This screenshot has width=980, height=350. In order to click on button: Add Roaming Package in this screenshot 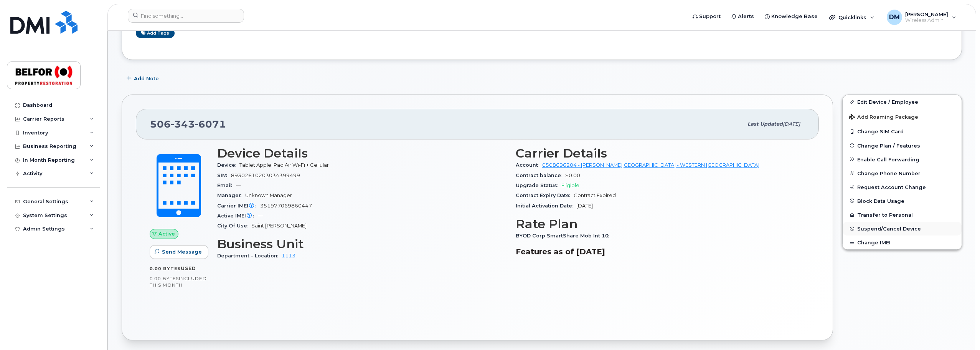, I will do `click(902, 117)`.